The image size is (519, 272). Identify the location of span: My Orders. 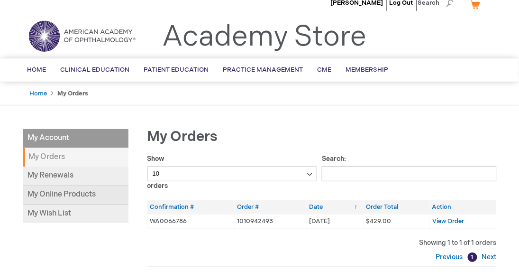
(183, 137).